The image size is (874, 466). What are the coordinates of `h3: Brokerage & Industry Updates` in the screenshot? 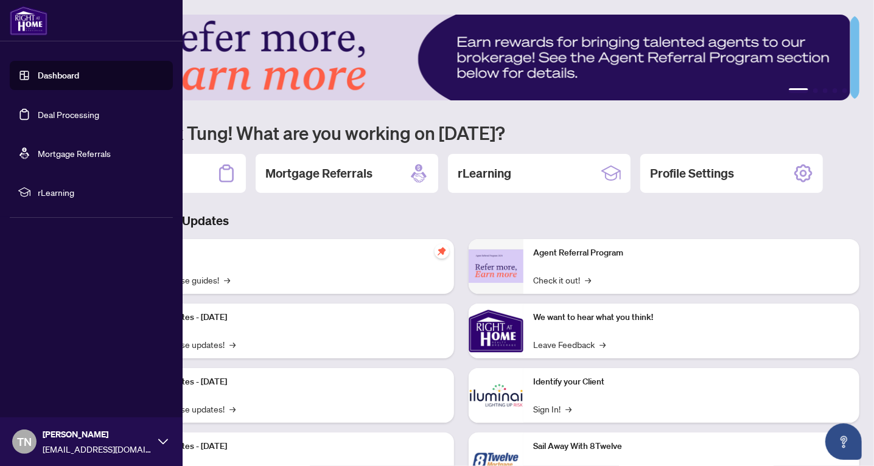 It's located at (461, 221).